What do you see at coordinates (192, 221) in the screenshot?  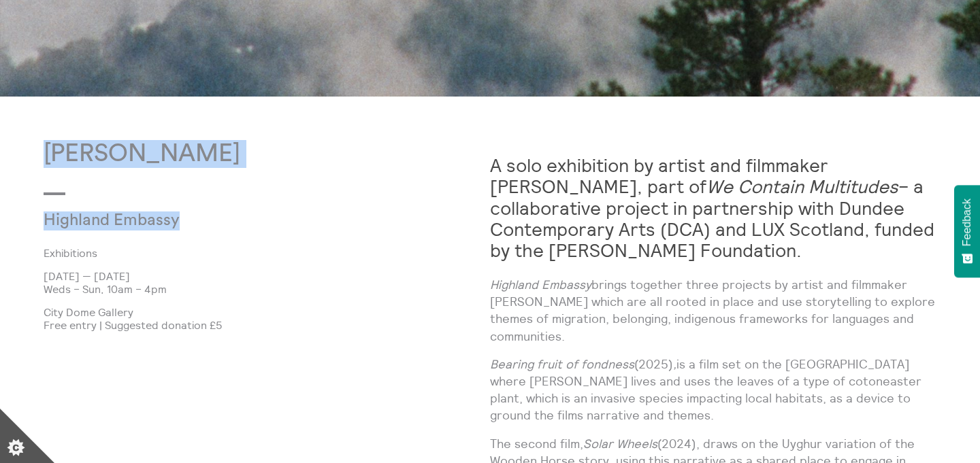 I see `p: Highland Embassy` at bounding box center [192, 221].